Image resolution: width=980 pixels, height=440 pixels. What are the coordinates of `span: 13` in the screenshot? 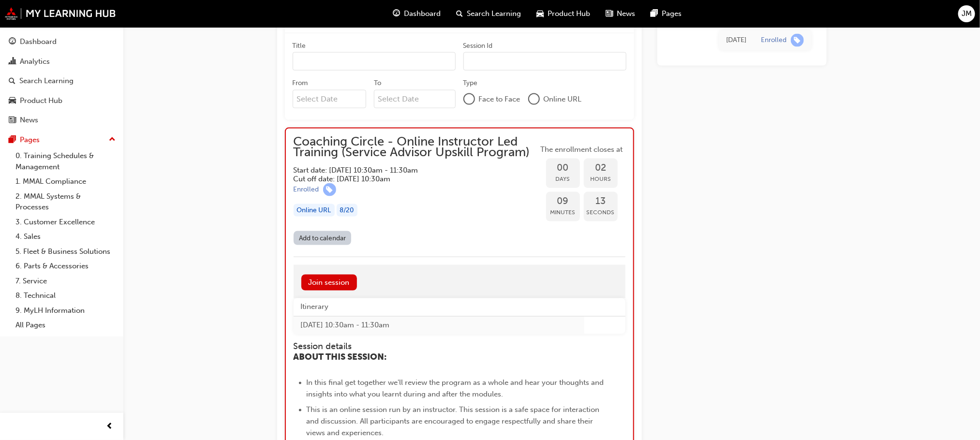 It's located at (600, 201).